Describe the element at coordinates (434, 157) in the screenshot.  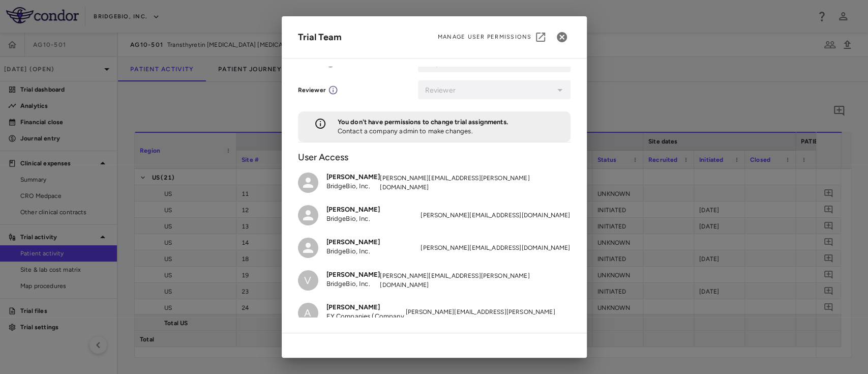
I see `h6: User Access` at that location.